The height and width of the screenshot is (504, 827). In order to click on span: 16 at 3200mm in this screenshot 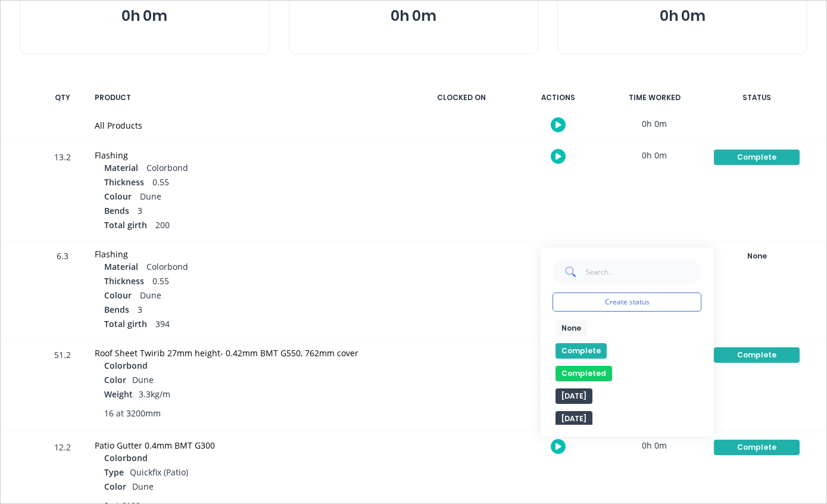, I will do `click(132, 413)`.